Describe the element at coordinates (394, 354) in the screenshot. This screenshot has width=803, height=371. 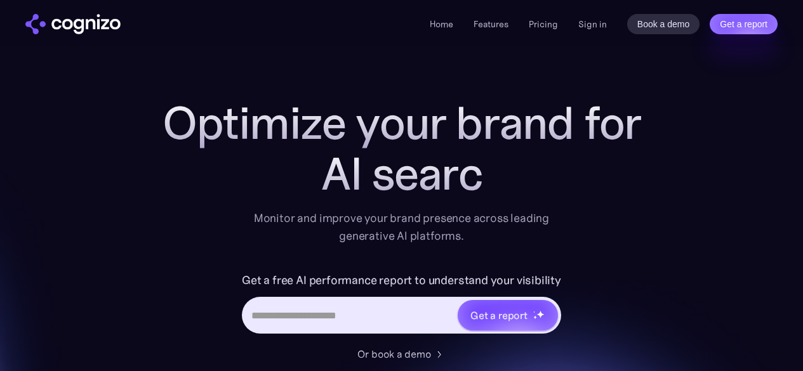
I see `div: Or book a demo` at that location.